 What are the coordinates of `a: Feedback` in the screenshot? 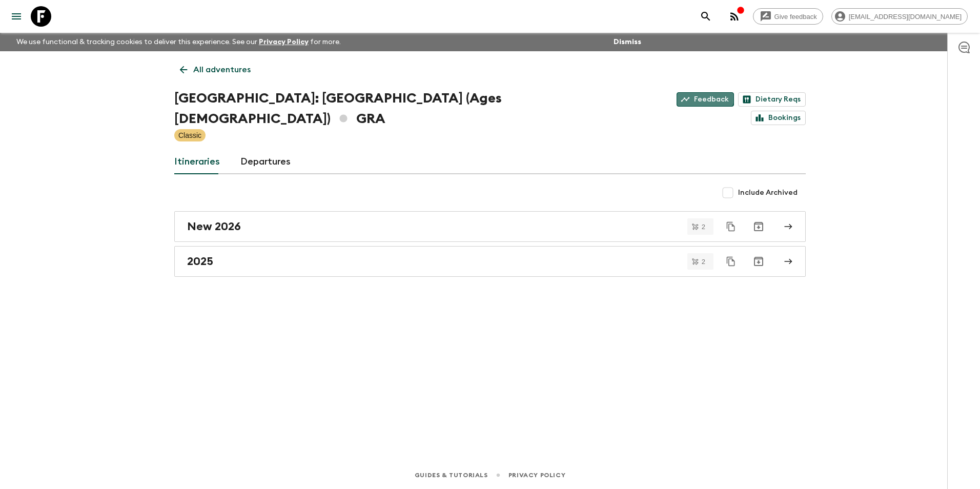 It's located at (705, 99).